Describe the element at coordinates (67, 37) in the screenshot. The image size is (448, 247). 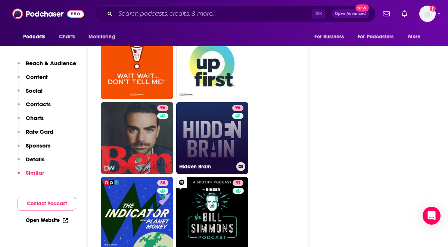
I see `span: Charts` at that location.